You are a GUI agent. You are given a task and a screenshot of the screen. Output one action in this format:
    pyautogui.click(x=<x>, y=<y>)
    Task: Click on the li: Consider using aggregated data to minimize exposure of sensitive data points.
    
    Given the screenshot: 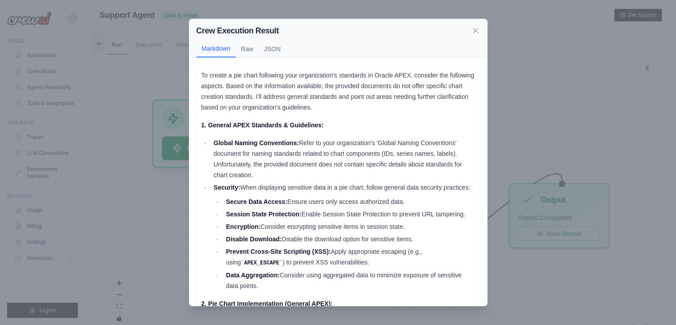 What is the action you would take?
    pyautogui.click(x=349, y=280)
    